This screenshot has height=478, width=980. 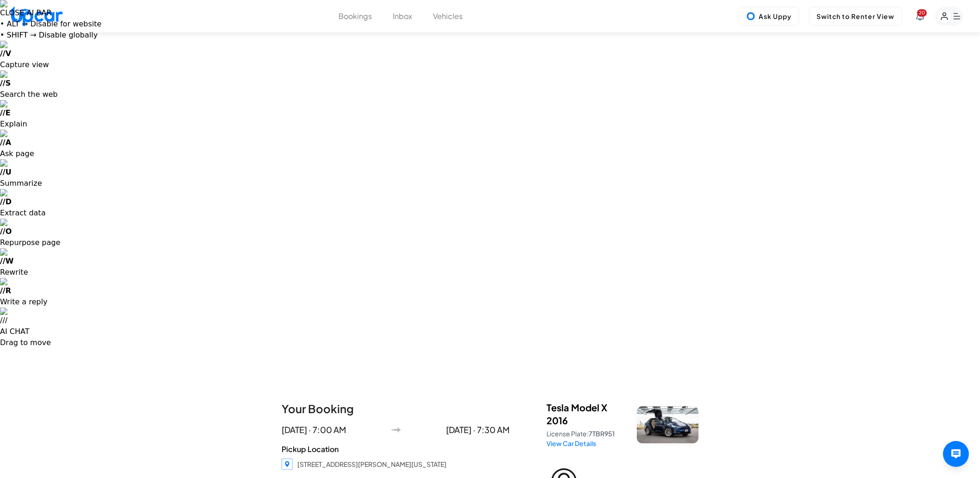 What do you see at coordinates (586, 434) in the screenshot?
I see `p: License Plate:` at bounding box center [586, 434].